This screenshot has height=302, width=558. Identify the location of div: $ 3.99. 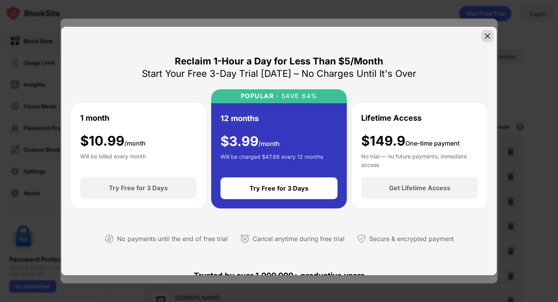
(250, 141).